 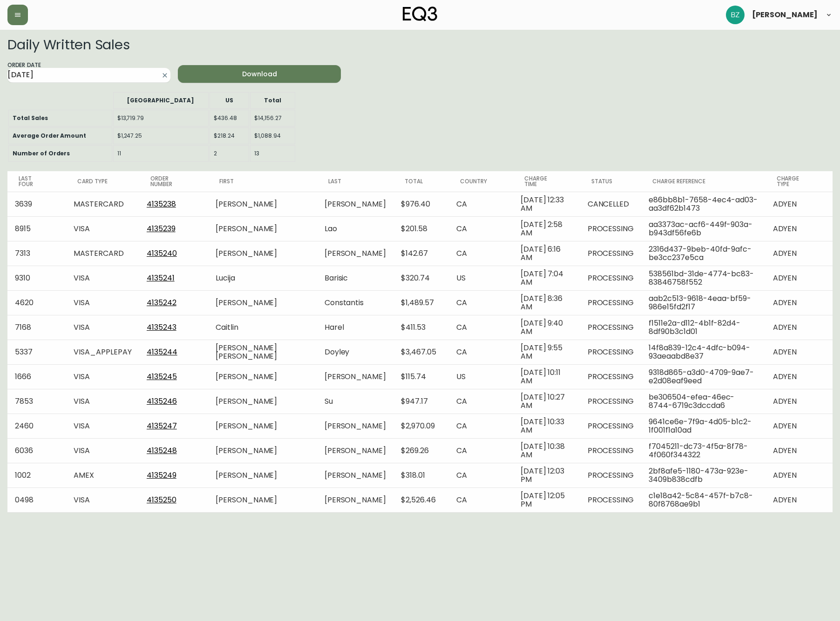 I want to click on td: $14,156.27, so click(x=272, y=118).